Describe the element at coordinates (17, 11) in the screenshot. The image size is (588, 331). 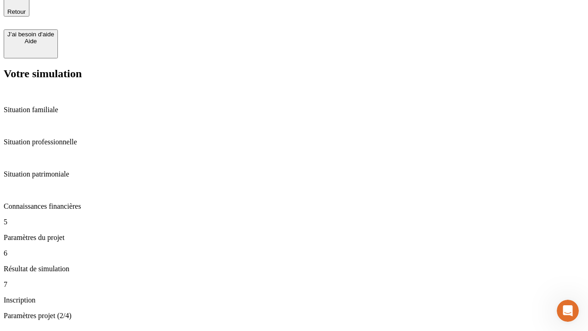
I see `span: Retour` at that location.